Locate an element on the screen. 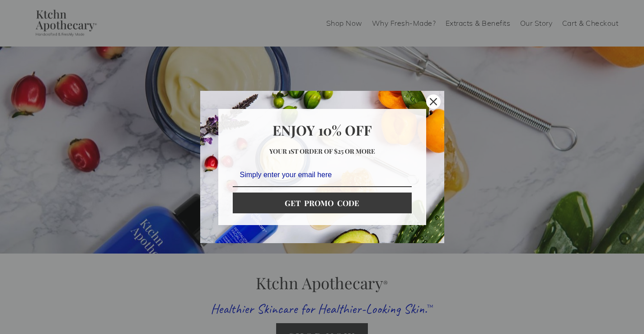 The image size is (644, 334). strong: Enjoy 10% OFF is located at coordinates (322, 130).